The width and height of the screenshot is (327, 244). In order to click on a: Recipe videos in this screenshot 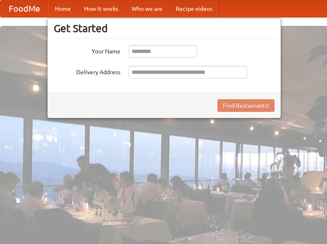, I will do `click(194, 9)`.